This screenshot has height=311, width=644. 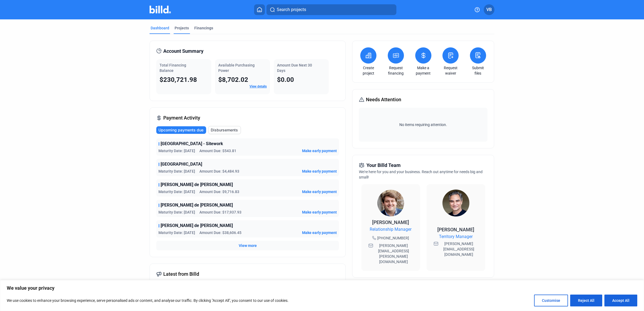 I want to click on span: We're here for you and your business. Reach out anytime for needs big and small!, so click(x=421, y=174).